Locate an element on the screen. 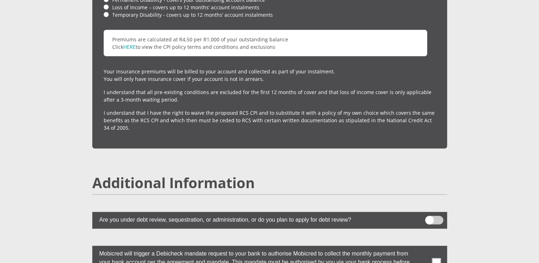 Image resolution: width=539 pixels, height=263 pixels. p: Premiums are calculated at R4,50 per R1,000 of your outstanding balance Click to view the CPI pol... is located at coordinates (266, 43).